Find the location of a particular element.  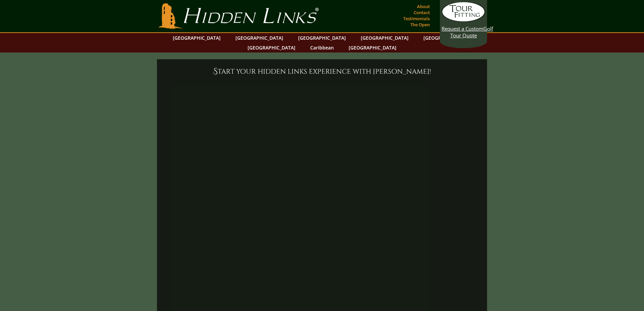

a: Testimonials is located at coordinates (416, 19).